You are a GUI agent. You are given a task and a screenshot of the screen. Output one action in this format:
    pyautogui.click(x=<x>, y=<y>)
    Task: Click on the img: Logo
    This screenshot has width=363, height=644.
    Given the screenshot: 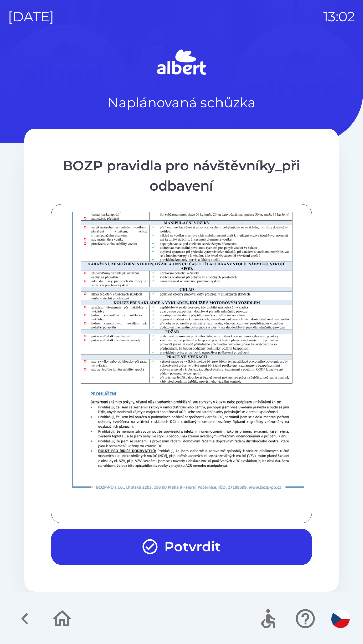 What is the action you would take?
    pyautogui.click(x=182, y=63)
    